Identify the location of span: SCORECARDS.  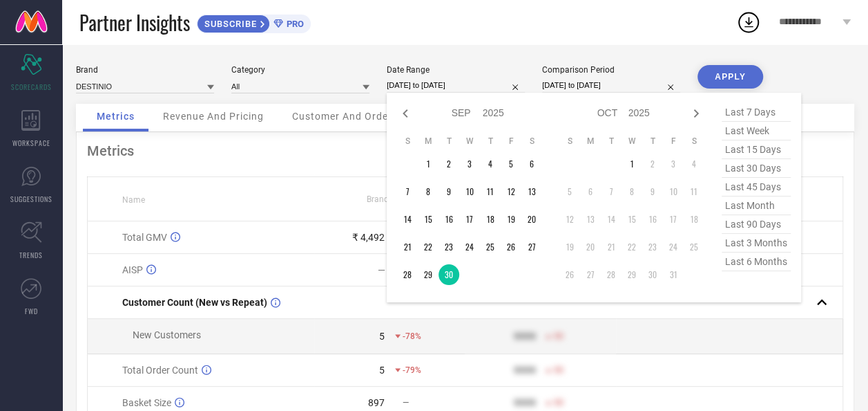
(32, 86).